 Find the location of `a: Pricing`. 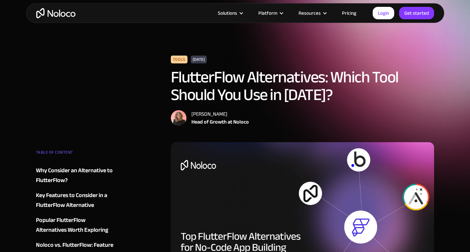

a: Pricing is located at coordinates (349, 13).